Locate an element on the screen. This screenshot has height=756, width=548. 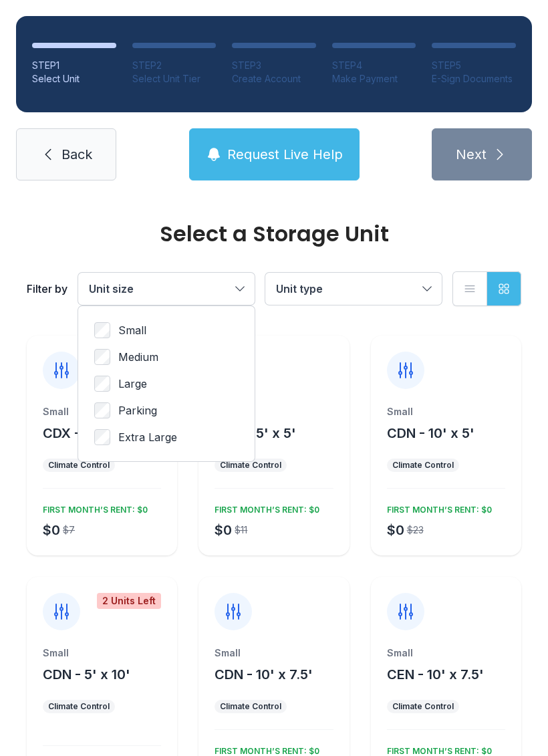
div: $23 is located at coordinates (415, 530).